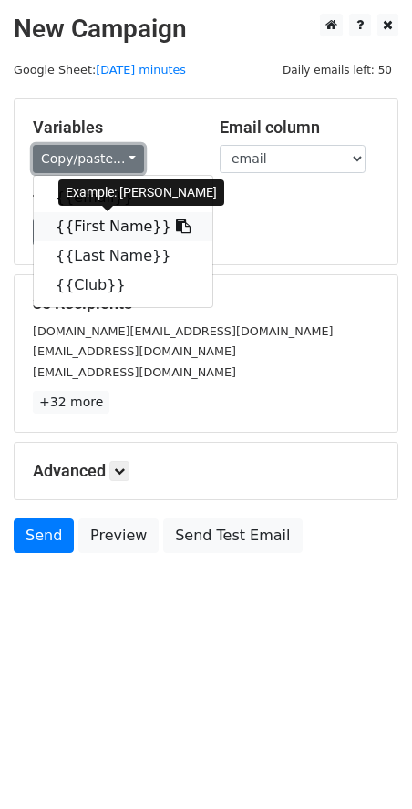 The image size is (412, 809). Describe the element at coordinates (299, 128) in the screenshot. I see `h5: Email column` at that location.